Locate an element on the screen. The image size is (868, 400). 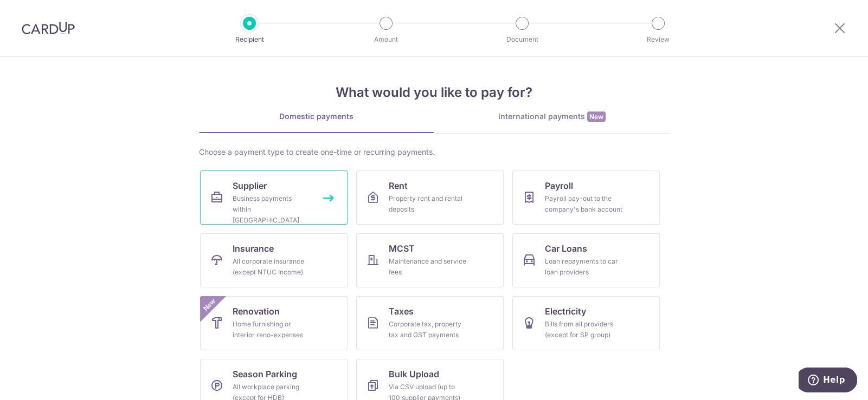
a: ElectricityBills from all providers (except for SP group) is located at coordinates (586, 324).